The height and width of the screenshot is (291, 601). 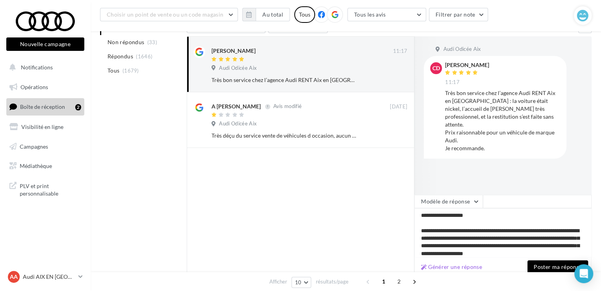 I want to click on span: PLV et print personnalisable, so click(x=50, y=189).